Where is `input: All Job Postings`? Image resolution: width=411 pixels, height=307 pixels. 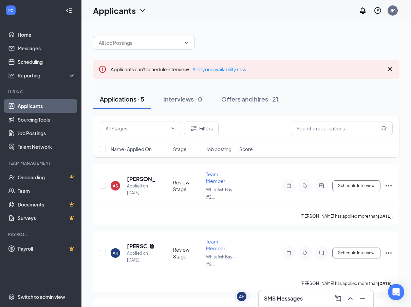
input: All Job Postings is located at coordinates (140, 43).